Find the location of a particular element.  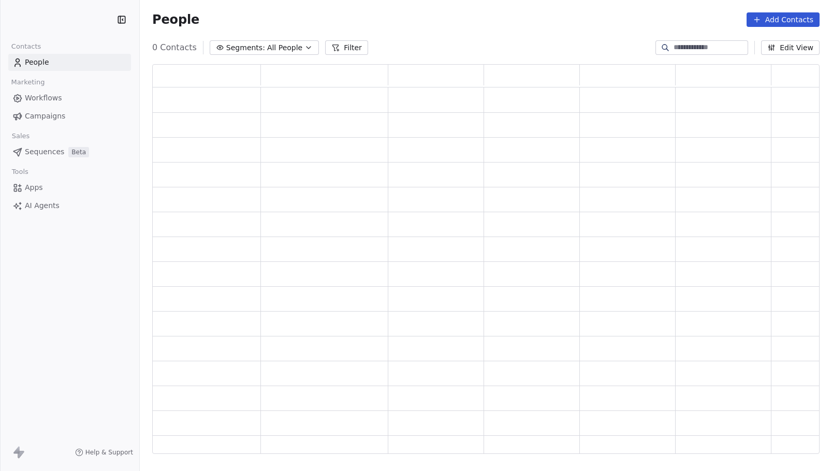

span: All People is located at coordinates (285, 48).